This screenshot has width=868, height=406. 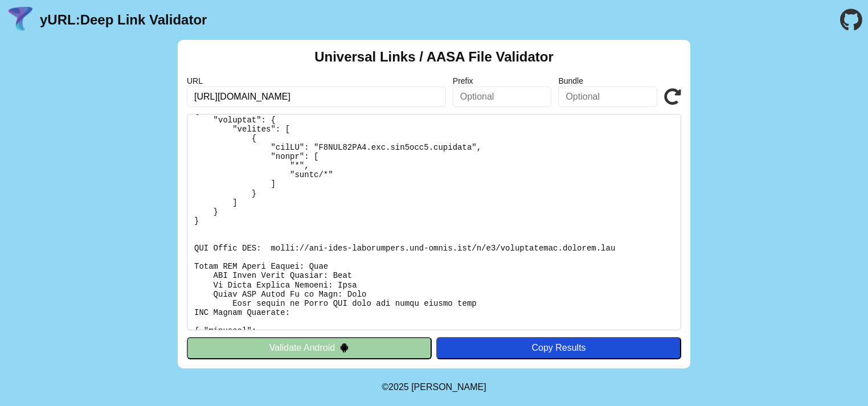 I want to click on label: Bundle, so click(x=608, y=80).